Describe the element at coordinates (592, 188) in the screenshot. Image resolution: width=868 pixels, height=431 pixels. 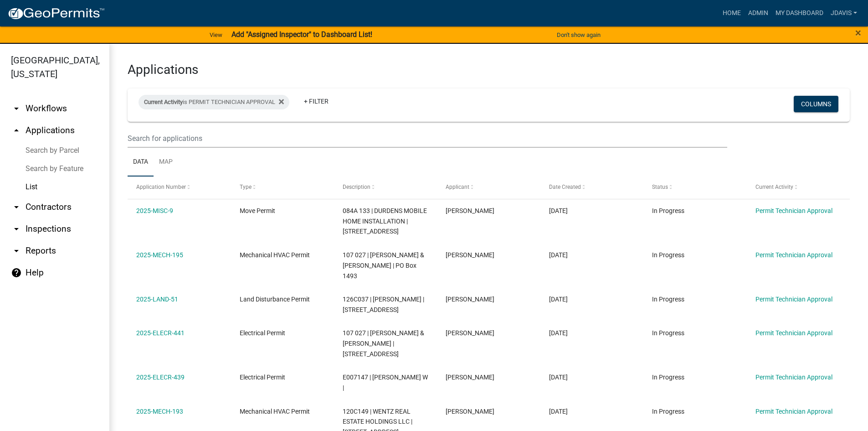
I see `datatable-header-cell: Date Created` at that location.